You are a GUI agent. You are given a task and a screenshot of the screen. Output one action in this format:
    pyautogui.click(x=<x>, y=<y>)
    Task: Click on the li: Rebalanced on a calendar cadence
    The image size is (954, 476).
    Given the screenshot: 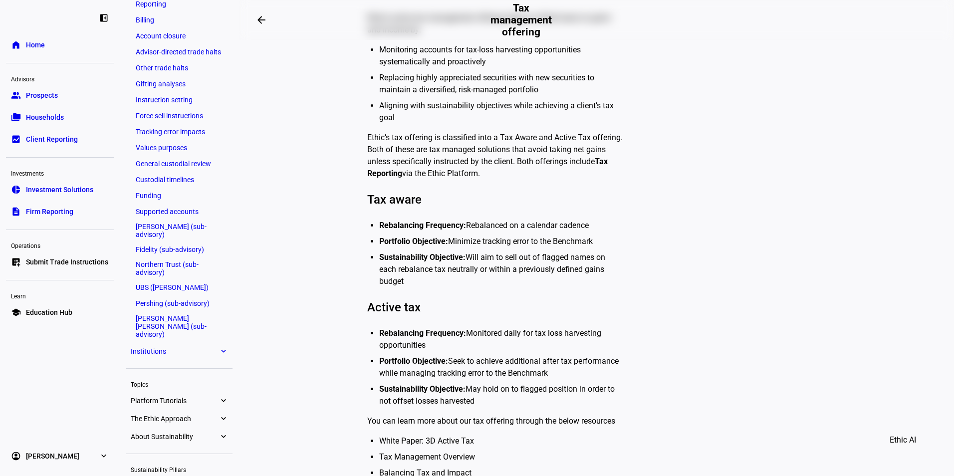 What is the action you would take?
    pyautogui.click(x=501, y=225)
    